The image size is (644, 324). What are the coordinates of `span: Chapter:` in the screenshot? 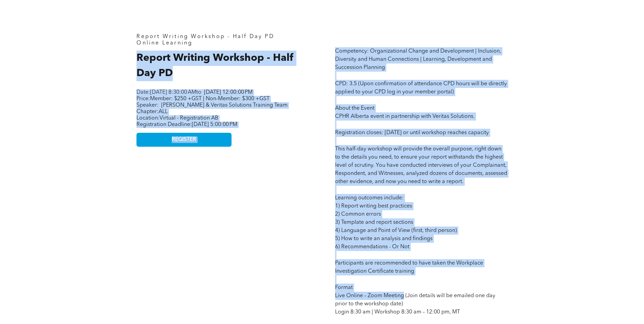 It's located at (152, 112).